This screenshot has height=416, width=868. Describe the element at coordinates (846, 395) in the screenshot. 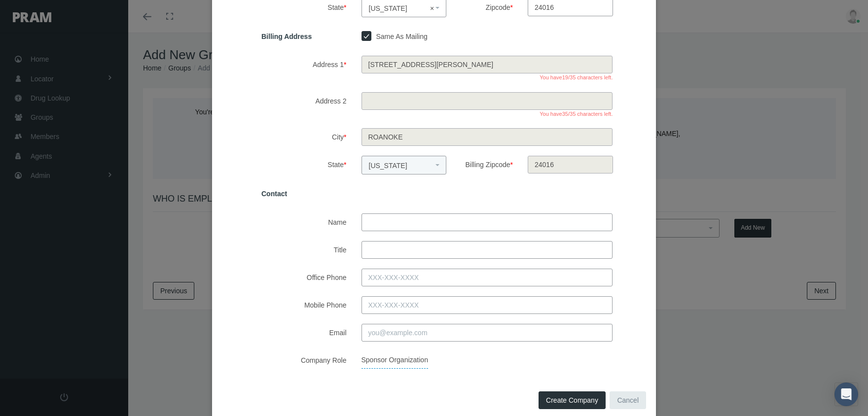

I see `div: Open Intercom Messenger` at that location.